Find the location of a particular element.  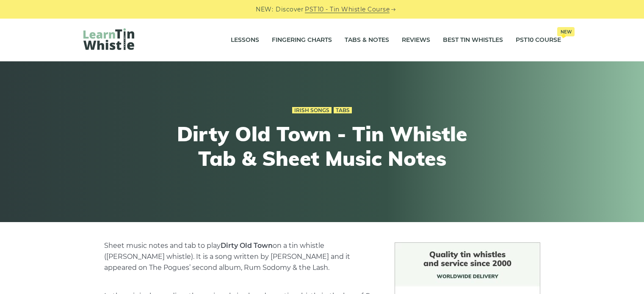

a: Irish Songs is located at coordinates (312, 110).